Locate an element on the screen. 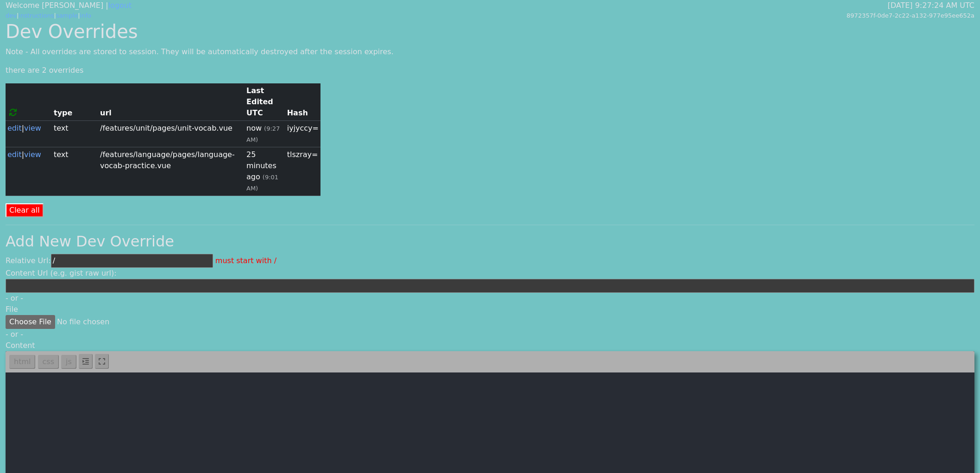 Image resolution: width=980 pixels, height=473 pixels. input: /abc is located at coordinates (132, 261).